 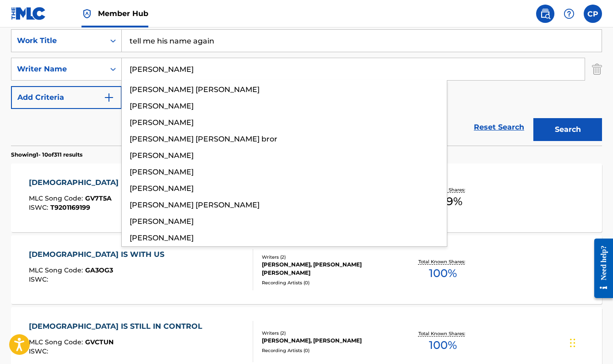 What do you see at coordinates (546, 14) in the screenshot?
I see `img: search` at bounding box center [546, 14].